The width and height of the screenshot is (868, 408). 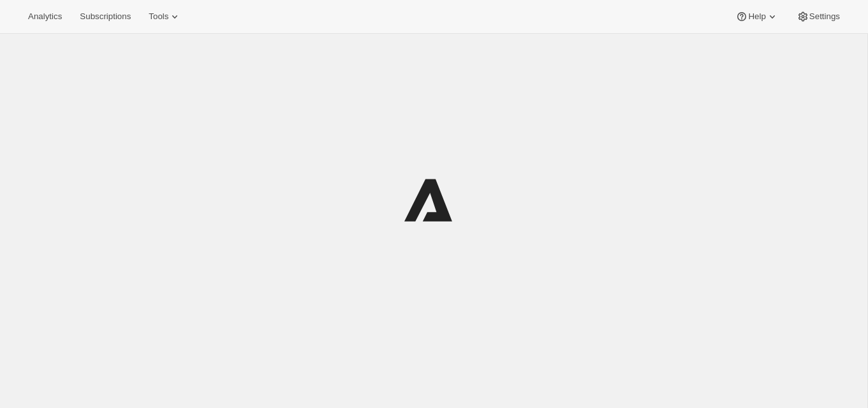 What do you see at coordinates (818, 16) in the screenshot?
I see `button: Settings` at bounding box center [818, 16].